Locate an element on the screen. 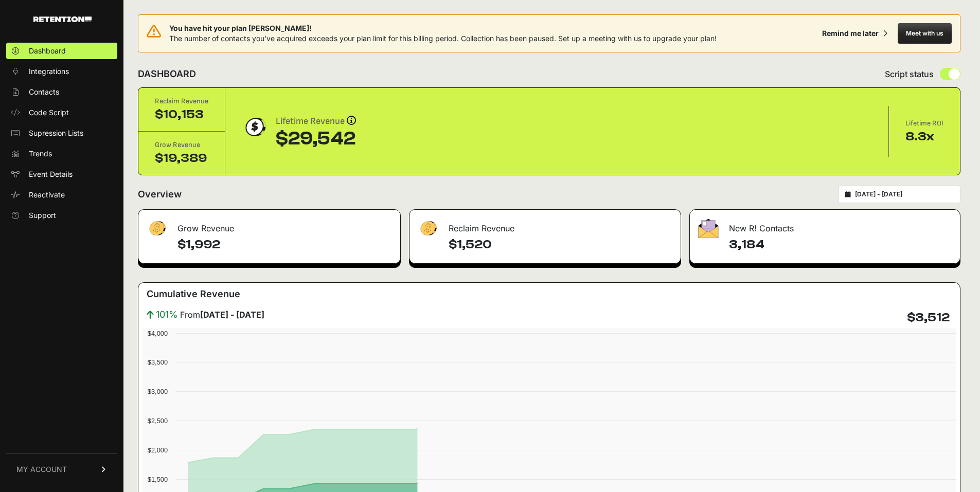 This screenshot has height=492, width=980. div: $29,542 is located at coordinates (316, 139).